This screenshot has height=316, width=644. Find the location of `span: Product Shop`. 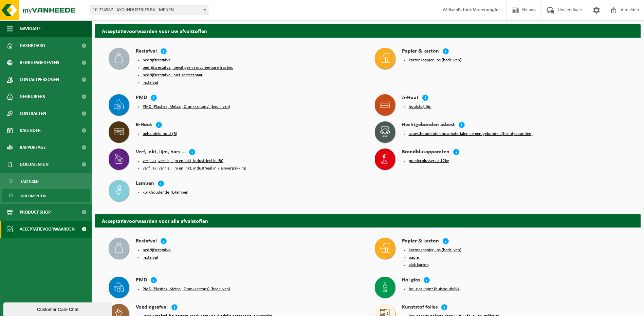

span: Product Shop is located at coordinates (35, 212).